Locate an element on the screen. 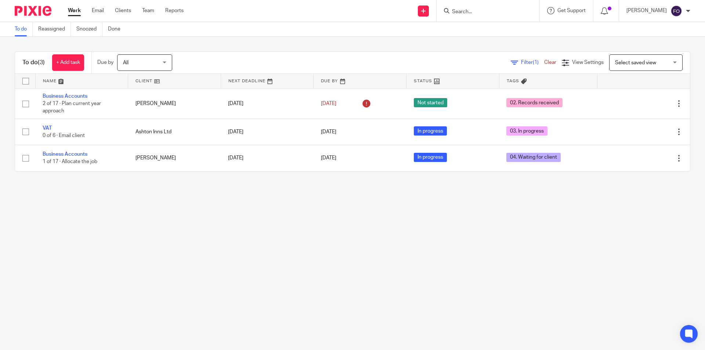 The image size is (705, 350). span: 02. Records received is located at coordinates (534, 102).